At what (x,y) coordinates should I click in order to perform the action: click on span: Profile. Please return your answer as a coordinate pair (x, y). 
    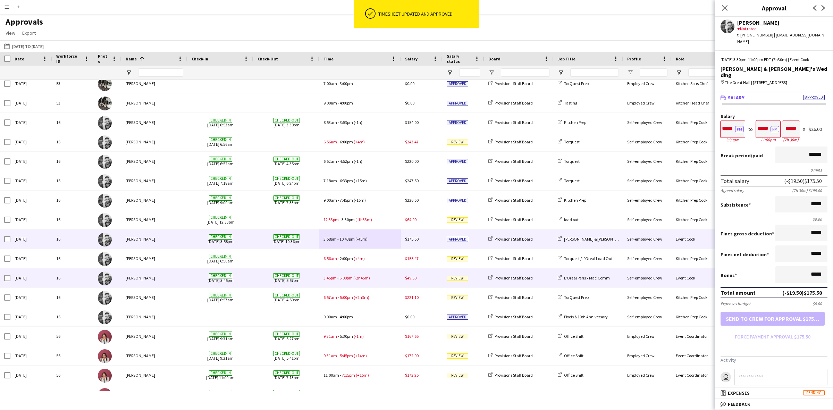
    Looking at the image, I should click on (634, 59).